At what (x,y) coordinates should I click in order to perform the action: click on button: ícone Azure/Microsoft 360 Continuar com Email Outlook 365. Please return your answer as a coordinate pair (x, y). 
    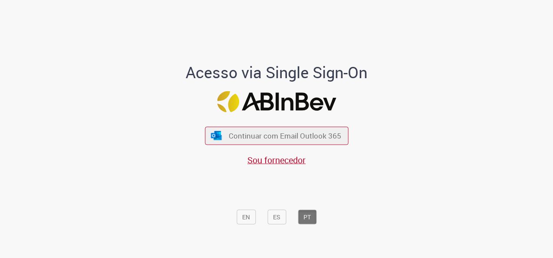
    Looking at the image, I should click on (277, 136).